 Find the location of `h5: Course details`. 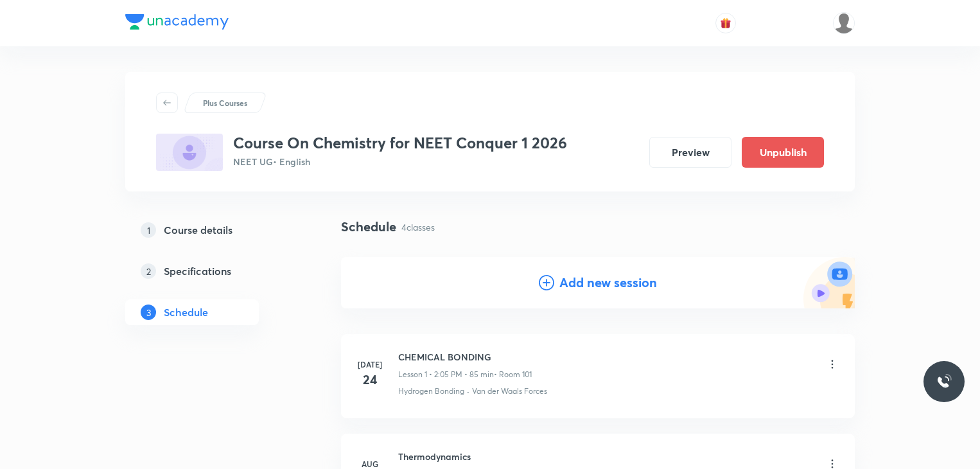

h5: Course details is located at coordinates (197, 230).